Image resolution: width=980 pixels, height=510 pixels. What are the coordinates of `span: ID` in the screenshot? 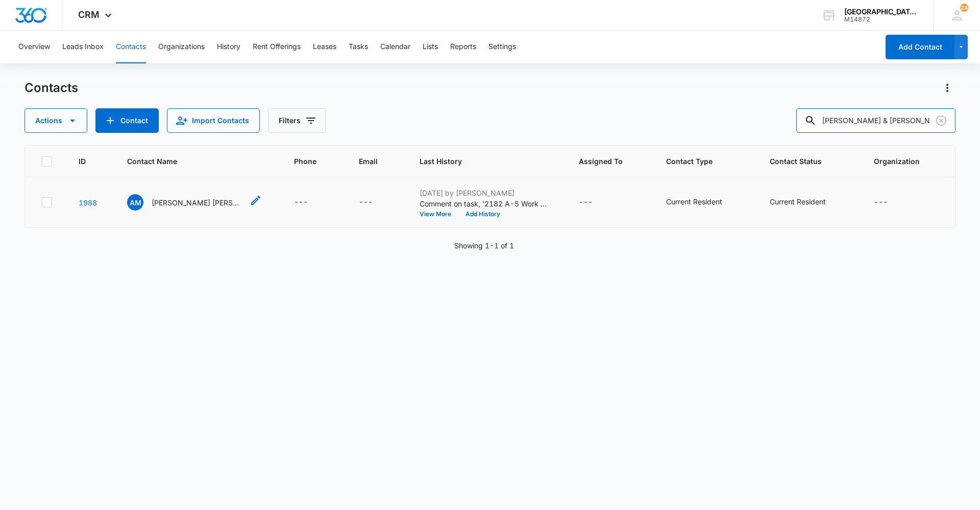 It's located at (83, 161).